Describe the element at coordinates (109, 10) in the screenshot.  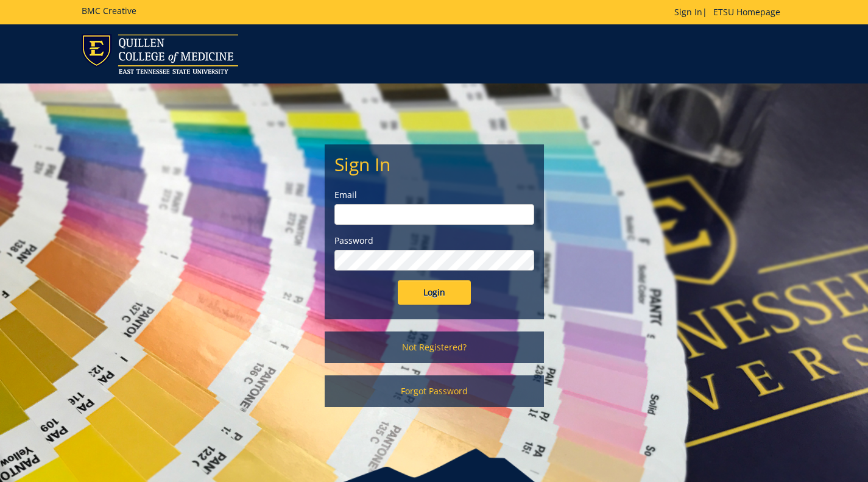
I see `h5: BMC Creative` at that location.